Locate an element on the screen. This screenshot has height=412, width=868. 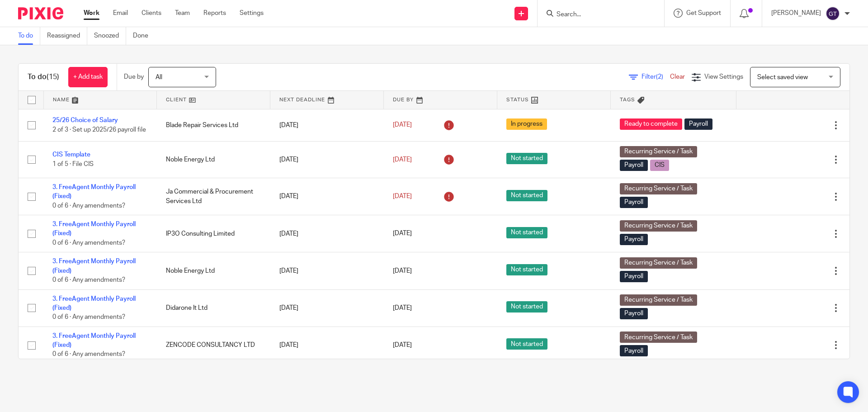
span: Get Support is located at coordinates (704, 13).